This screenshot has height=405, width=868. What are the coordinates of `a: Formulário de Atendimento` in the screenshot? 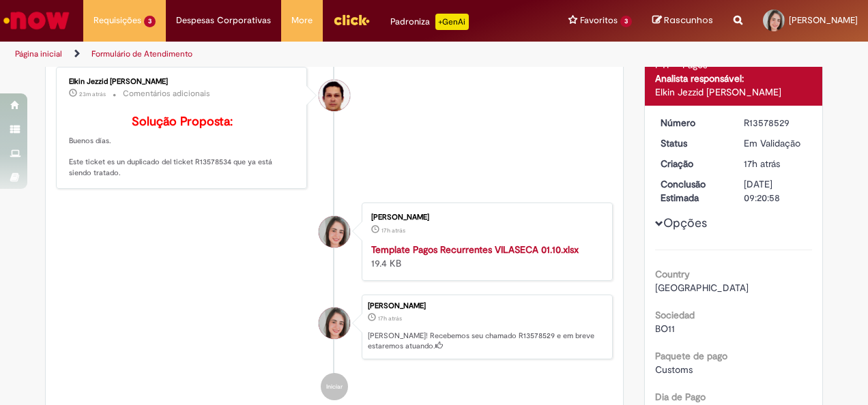 It's located at (142, 54).